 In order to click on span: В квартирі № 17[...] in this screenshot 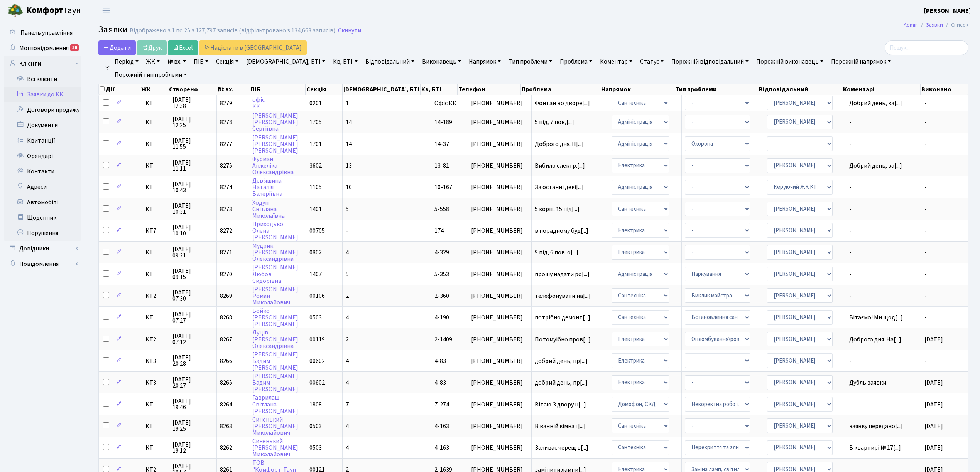, I will do `click(875, 448)`.